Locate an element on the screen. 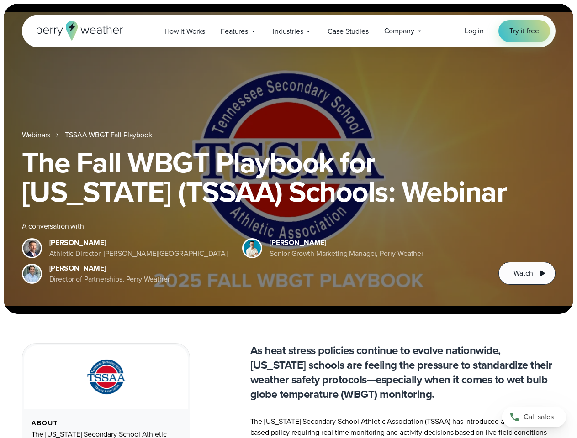 The image size is (577, 438). span: Company is located at coordinates (399, 31).